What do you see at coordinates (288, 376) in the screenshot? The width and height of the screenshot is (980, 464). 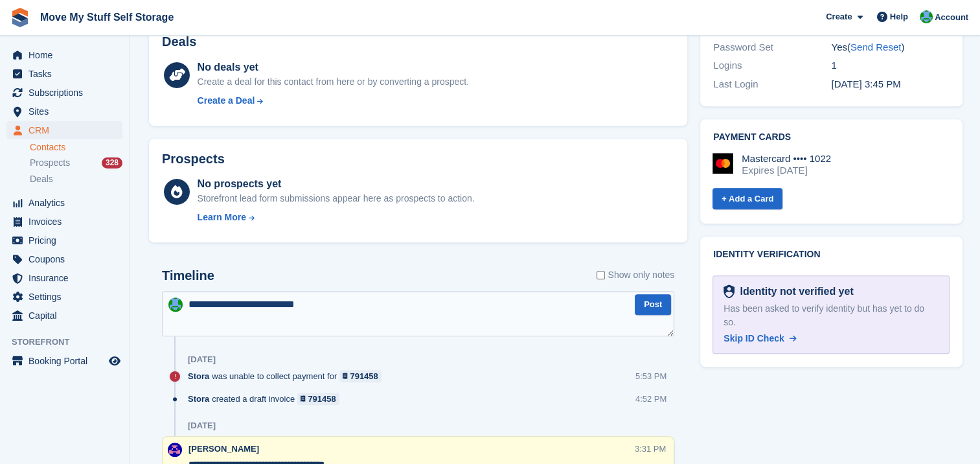 I see `div: was unable to collect payment for` at bounding box center [288, 376].